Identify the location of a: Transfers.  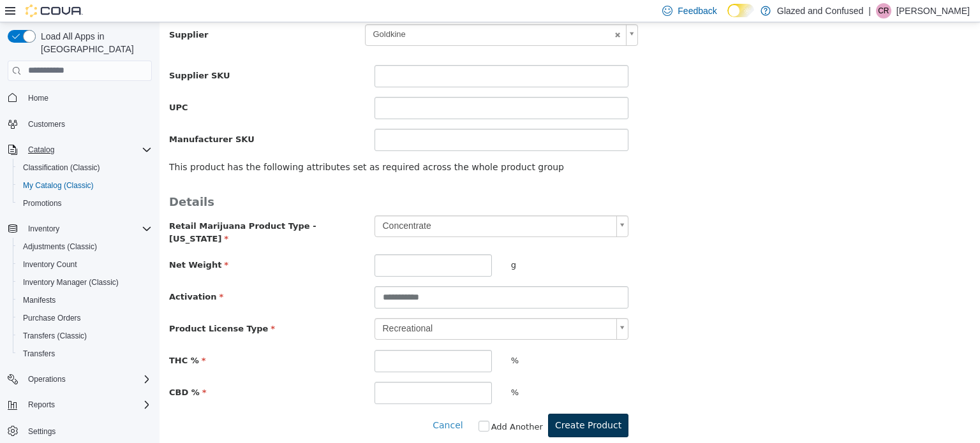
(39, 354).